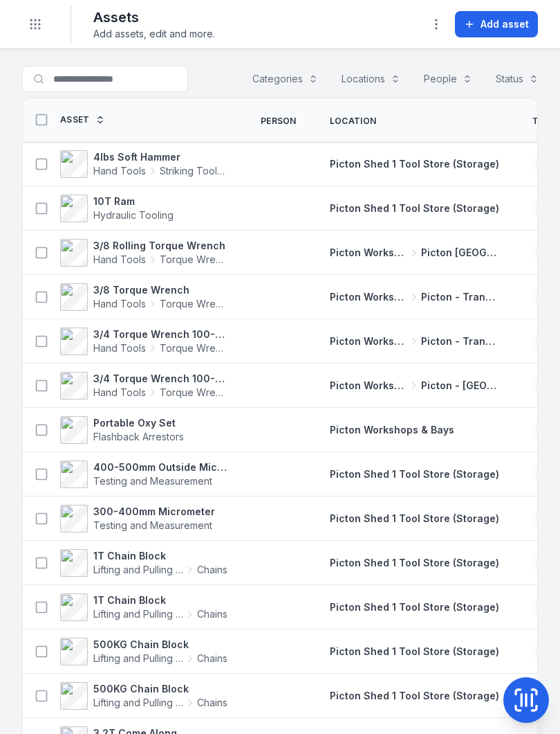 Image resolution: width=560 pixels, height=734 pixels. Describe the element at coordinates (278, 121) in the screenshot. I see `span: Person` at that location.